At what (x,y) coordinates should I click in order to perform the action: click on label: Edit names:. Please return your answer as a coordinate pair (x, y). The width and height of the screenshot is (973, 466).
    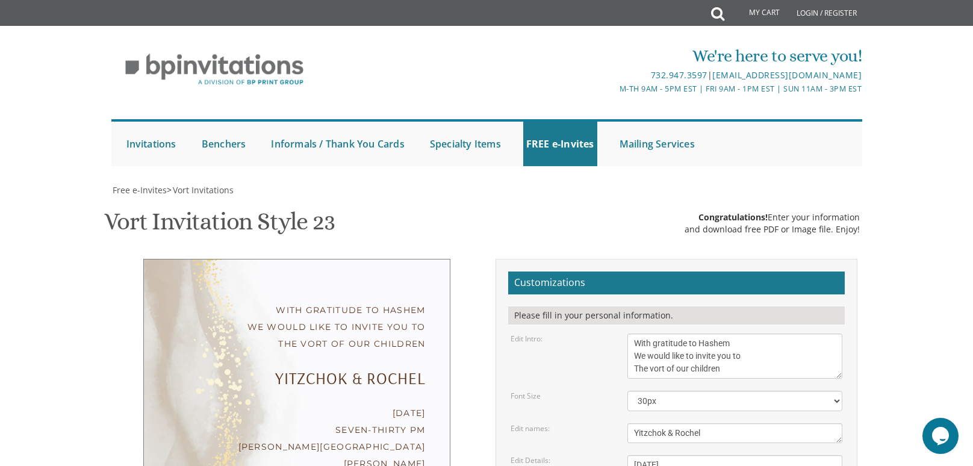
    Looking at the image, I should click on (530, 428).